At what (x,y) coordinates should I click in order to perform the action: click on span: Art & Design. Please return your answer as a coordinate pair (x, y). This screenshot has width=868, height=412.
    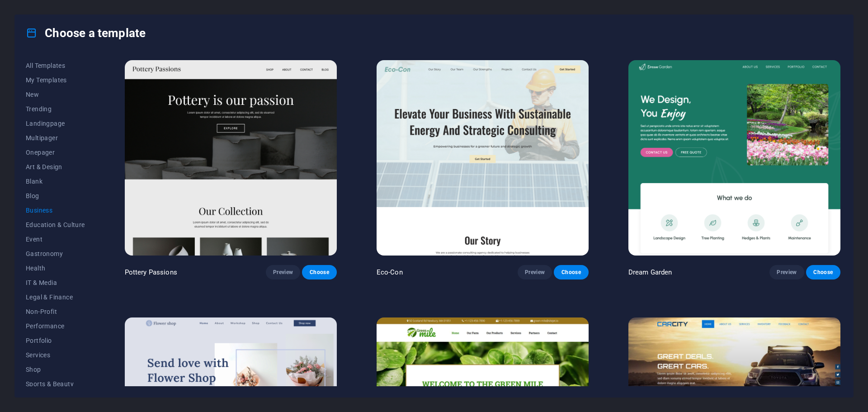
    Looking at the image, I should click on (55, 167).